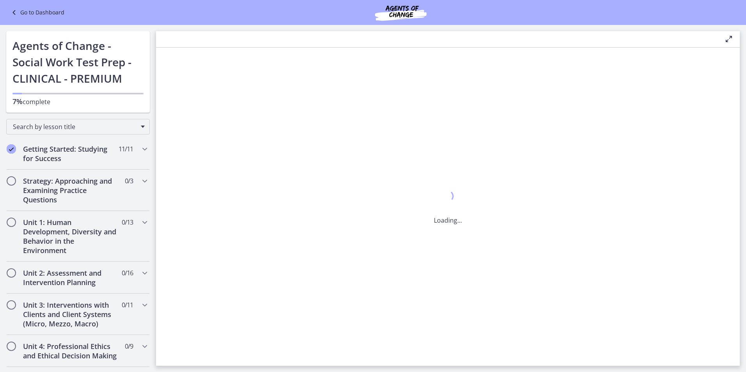 The image size is (746, 372). What do you see at coordinates (71, 190) in the screenshot?
I see `h2: Strategy: Approaching and Examining Practice Questions` at bounding box center [71, 190].